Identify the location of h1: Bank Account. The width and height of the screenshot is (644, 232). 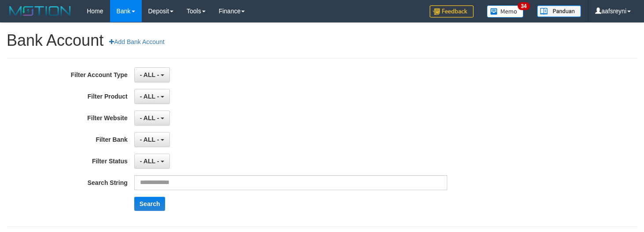
(322, 40).